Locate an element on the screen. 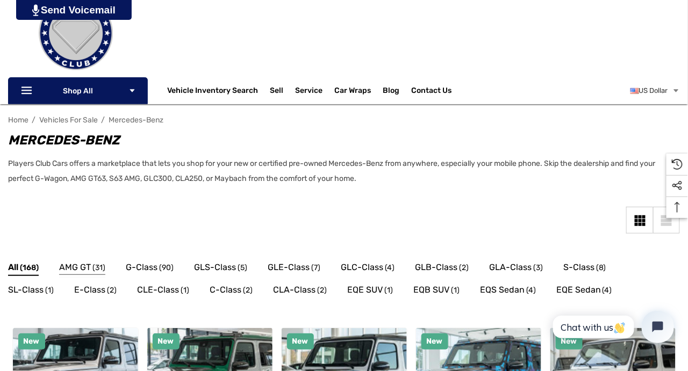  span: Home is located at coordinates (18, 120).